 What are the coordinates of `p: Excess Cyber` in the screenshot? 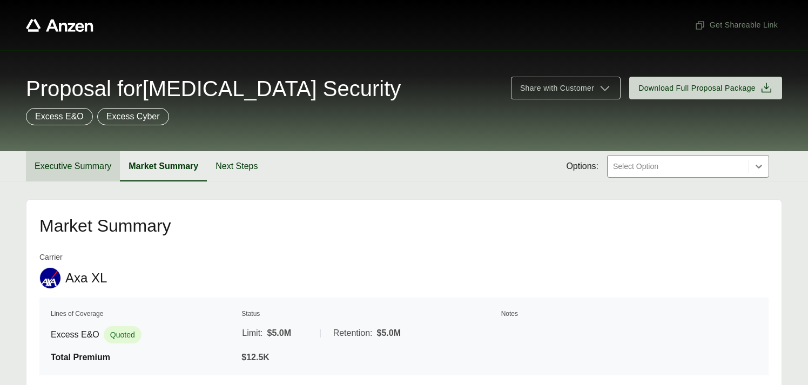 It's located at (133, 117).